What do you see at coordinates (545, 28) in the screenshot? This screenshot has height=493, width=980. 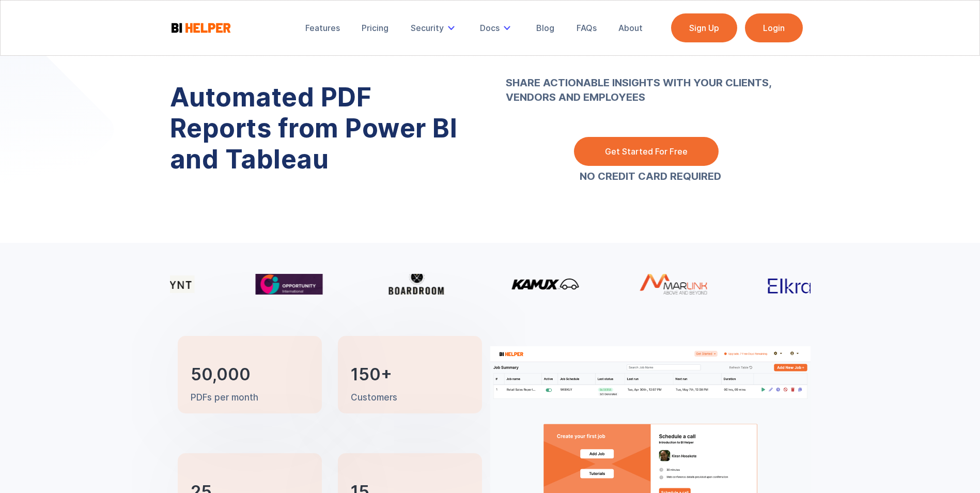 I see `a: Blog` at bounding box center [545, 28].